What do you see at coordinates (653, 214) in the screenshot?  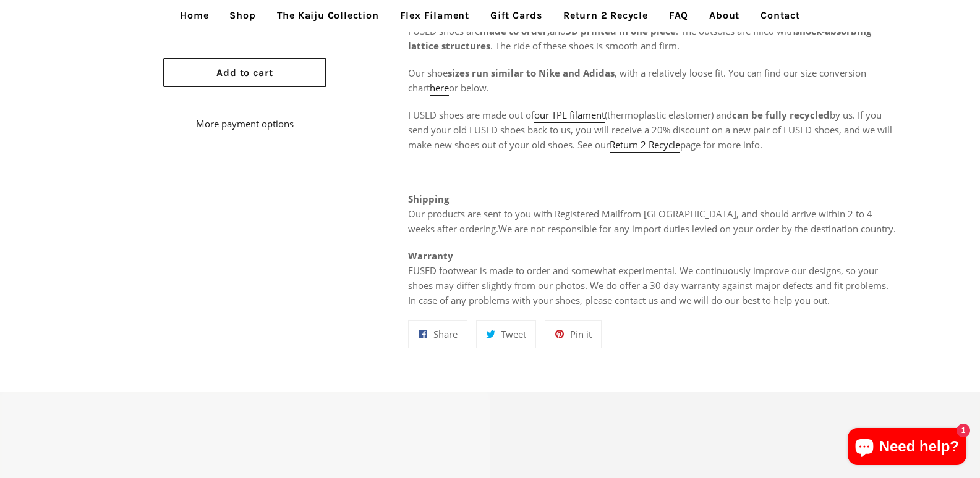 I see `p: Our products are sent to you with Registered Mail , and should arrive within 2 to 4 weeks after o...` at bounding box center [653, 214].